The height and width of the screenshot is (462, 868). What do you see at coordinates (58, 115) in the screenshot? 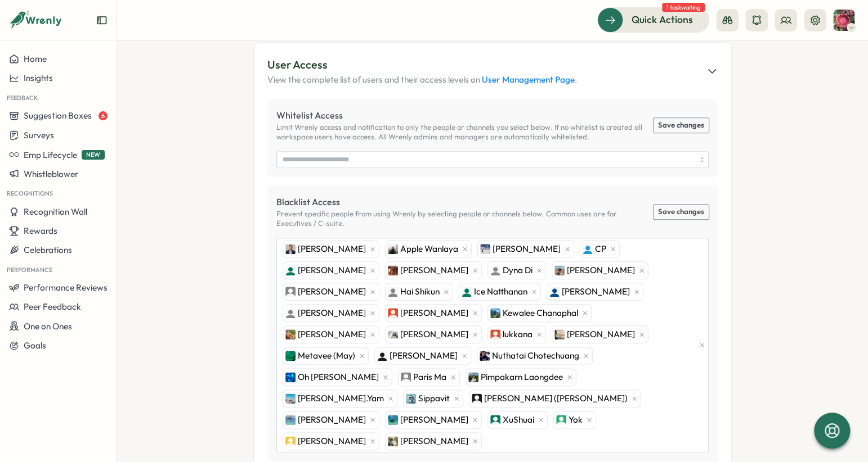
I see `span: Suggestion Boxes` at bounding box center [58, 115].